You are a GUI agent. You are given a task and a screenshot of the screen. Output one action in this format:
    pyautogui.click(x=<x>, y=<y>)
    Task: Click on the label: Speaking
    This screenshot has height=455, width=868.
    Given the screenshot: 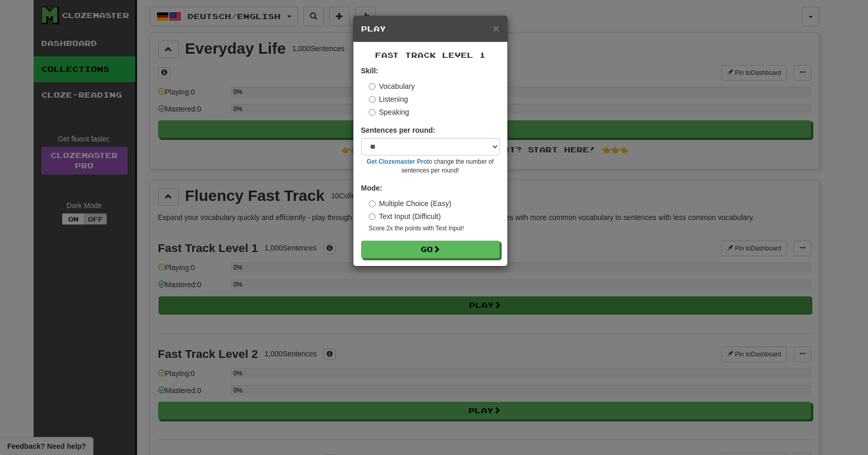 What is the action you would take?
    pyautogui.click(x=389, y=112)
    